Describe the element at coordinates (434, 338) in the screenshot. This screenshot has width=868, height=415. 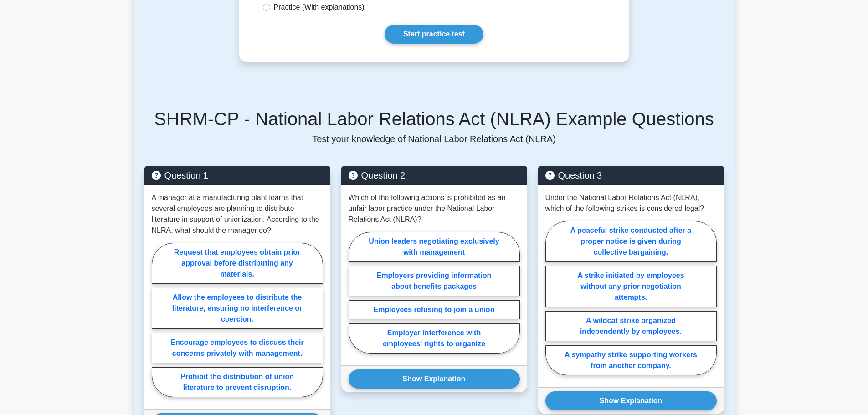
I see `label: Employer interference with employees' rights to organize` at that location.